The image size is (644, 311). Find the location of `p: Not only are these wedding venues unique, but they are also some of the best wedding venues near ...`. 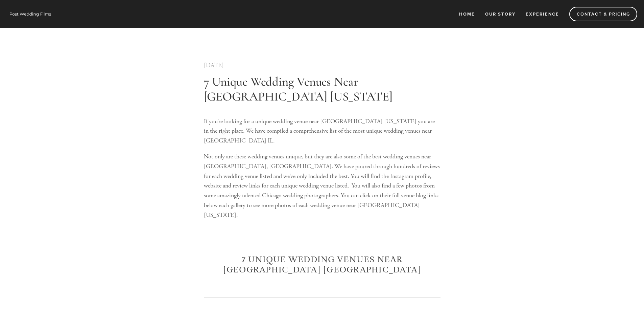

p: Not only are these wedding venues unique, but they are also some of the best wedding venues near ... is located at coordinates (322, 186).